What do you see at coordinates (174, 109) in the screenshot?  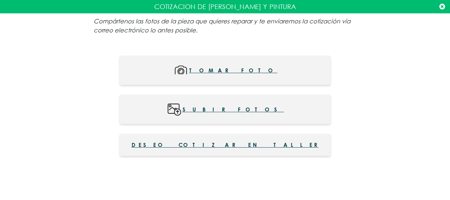 I see `img: wWc3mI9nliSrAAAAABJRU5ErkJggg==` at bounding box center [174, 109].